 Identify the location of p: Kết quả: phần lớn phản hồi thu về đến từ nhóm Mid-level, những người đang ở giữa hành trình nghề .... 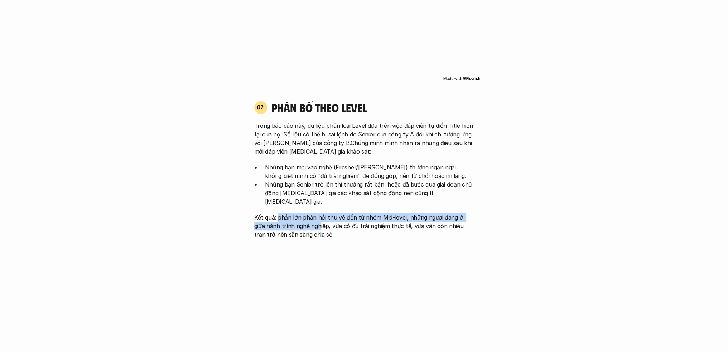
(364, 226).